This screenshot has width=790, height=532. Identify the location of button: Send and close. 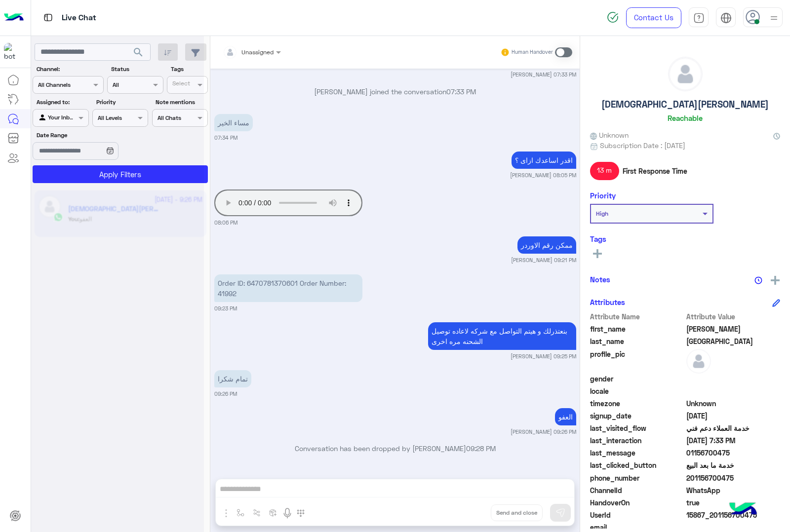
(516, 513).